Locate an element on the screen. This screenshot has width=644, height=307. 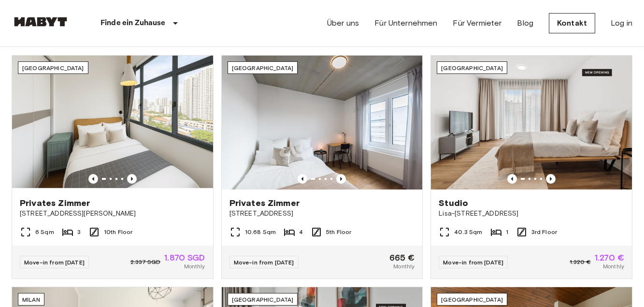
span: 6 Sqm is located at coordinates (44, 232).